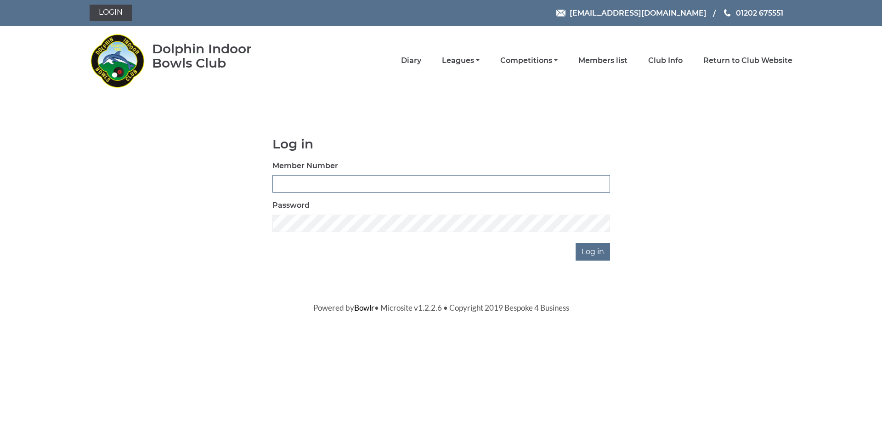 The width and height of the screenshot is (882, 438). I want to click on img: Phone us, so click(728, 13).